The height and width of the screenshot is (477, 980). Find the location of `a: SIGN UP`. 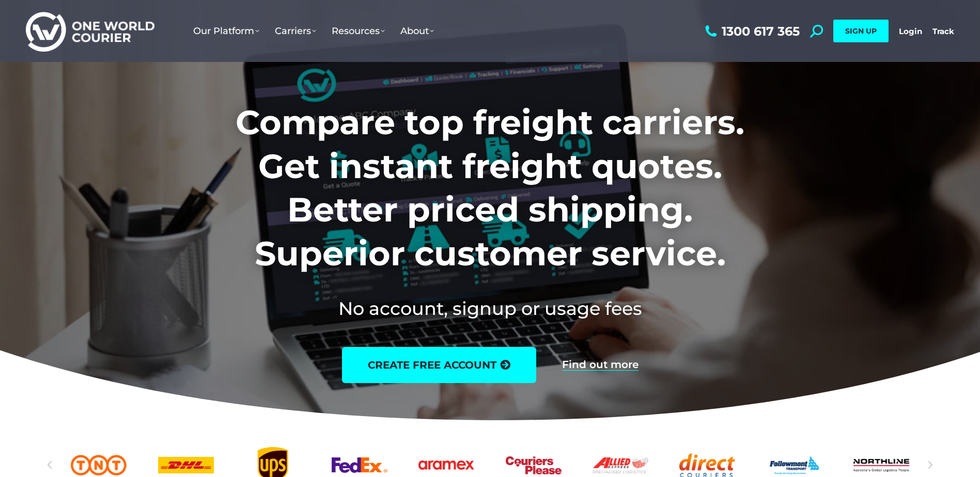

a: SIGN UP is located at coordinates (861, 31).